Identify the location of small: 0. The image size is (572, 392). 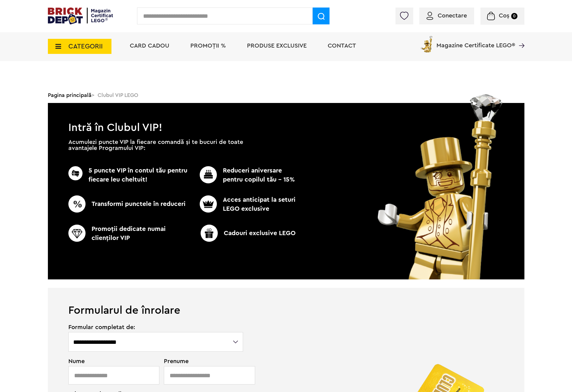
(514, 16).